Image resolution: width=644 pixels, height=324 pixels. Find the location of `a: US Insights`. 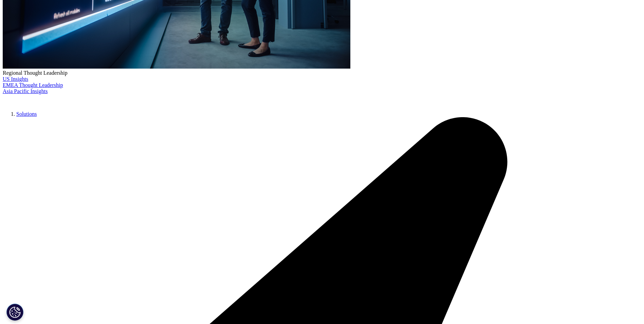

a: US Insights is located at coordinates (16, 79).